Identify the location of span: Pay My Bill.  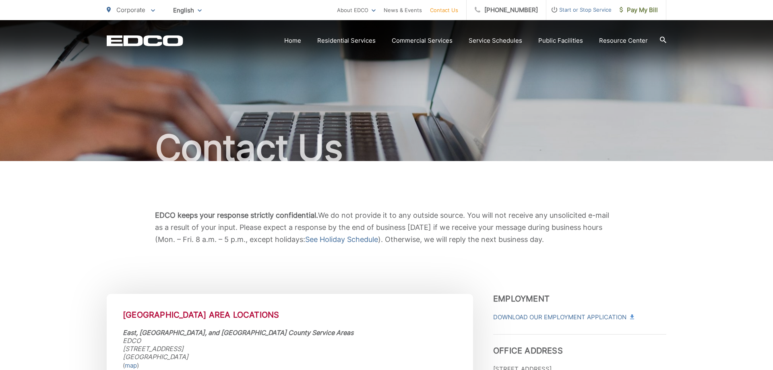
(639, 10).